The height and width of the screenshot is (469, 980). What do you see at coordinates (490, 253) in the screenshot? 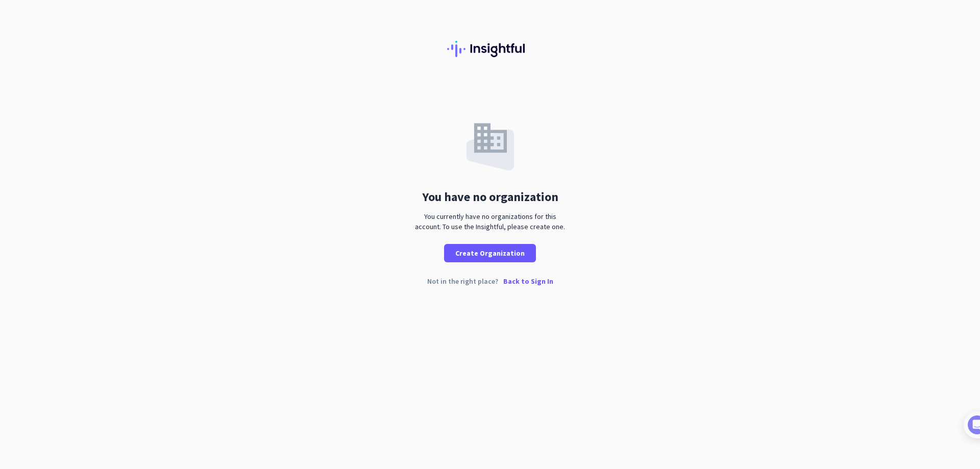
I see `span: Create Organization` at bounding box center [490, 253].